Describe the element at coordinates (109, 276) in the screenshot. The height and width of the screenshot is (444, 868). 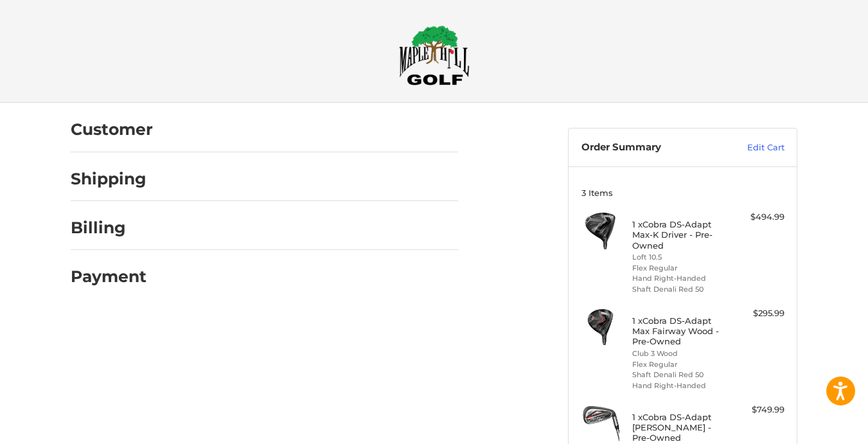
I see `h2: Payment` at that location.